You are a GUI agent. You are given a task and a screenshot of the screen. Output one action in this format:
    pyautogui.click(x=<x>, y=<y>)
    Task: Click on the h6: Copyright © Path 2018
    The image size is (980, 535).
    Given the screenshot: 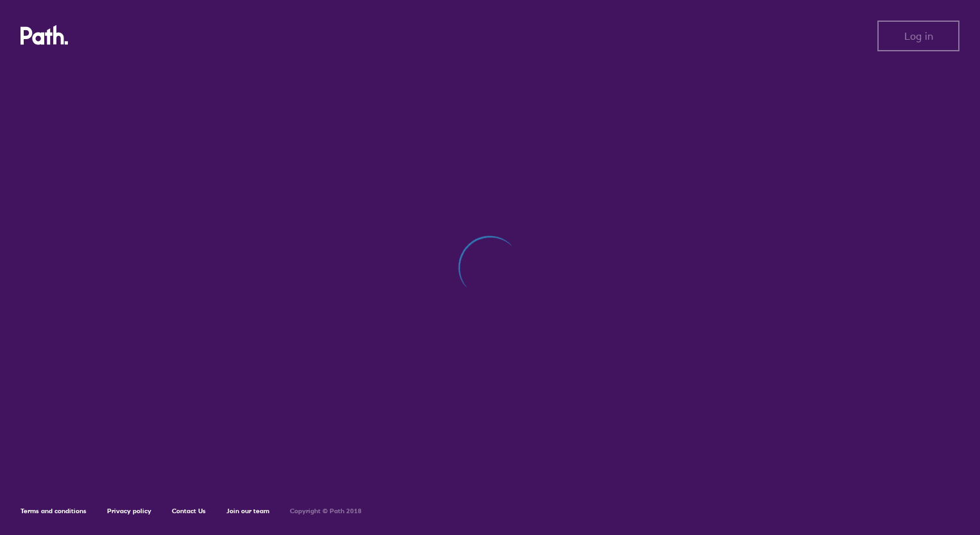 What is the action you would take?
    pyautogui.click(x=326, y=511)
    